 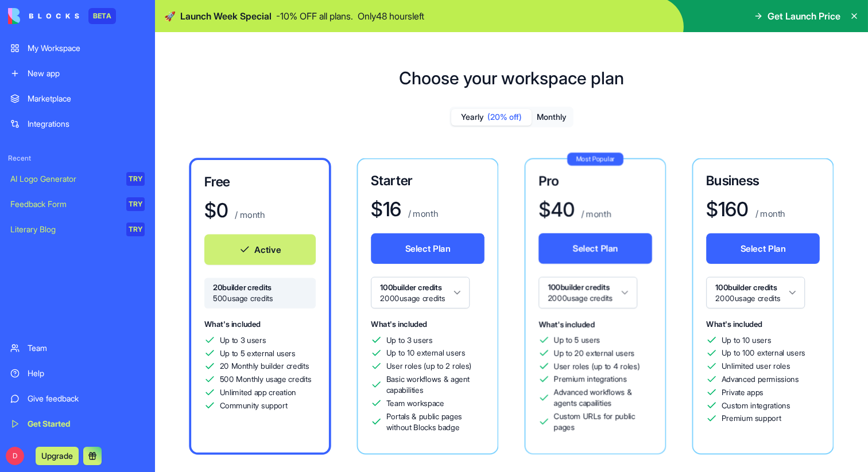 I want to click on span: Recent, so click(x=77, y=159).